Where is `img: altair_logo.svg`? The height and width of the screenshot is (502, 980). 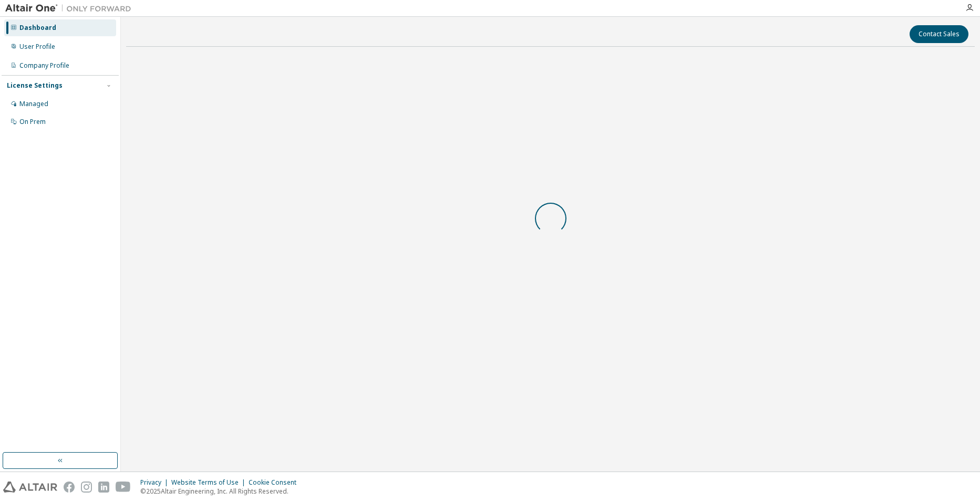 img: altair_logo.svg is located at coordinates (30, 487).